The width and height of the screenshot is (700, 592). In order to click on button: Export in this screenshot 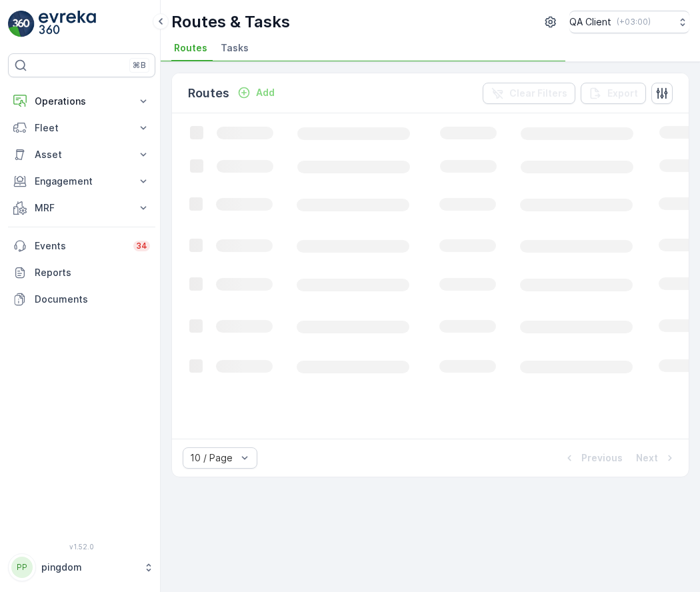, I will do `click(614, 93)`.